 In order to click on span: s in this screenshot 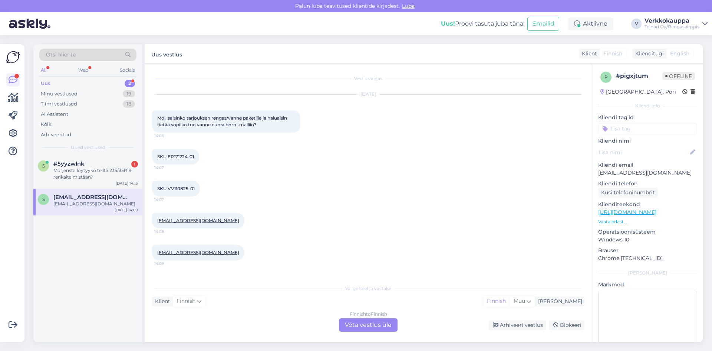, I will do `click(43, 199)`.